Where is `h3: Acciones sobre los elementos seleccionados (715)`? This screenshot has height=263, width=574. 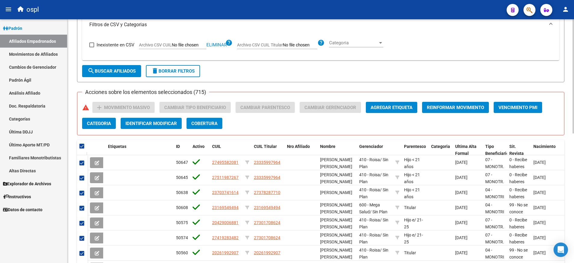 h3: Acciones sobre los elementos seleccionados (715) is located at coordinates (146, 92).